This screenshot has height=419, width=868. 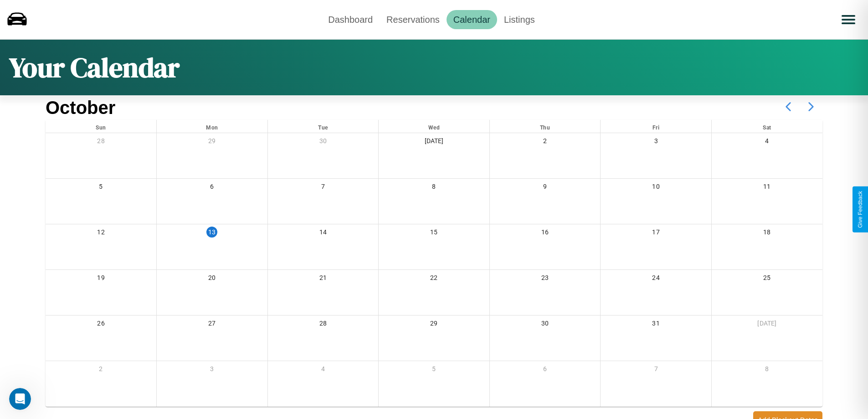 What do you see at coordinates (212, 324) in the screenshot?
I see `div: 27` at bounding box center [212, 324].